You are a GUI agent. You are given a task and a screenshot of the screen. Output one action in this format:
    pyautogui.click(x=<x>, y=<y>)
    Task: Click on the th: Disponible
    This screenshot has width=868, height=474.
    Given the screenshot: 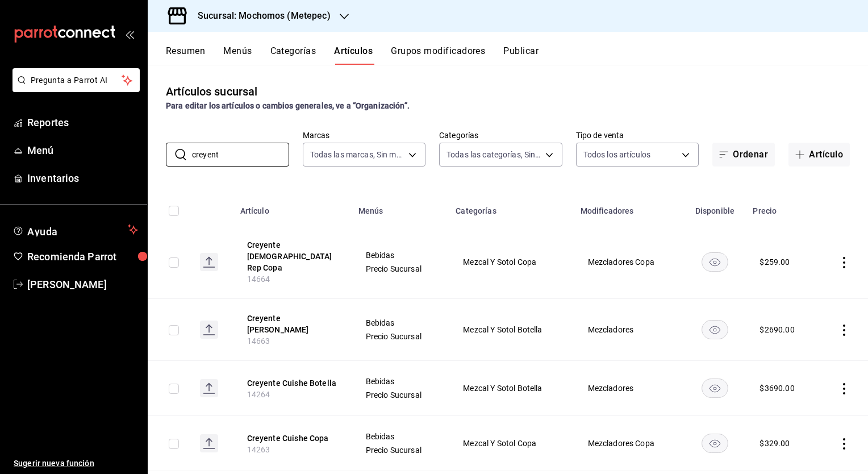 What is the action you would take?
    pyautogui.click(x=714, y=207)
    